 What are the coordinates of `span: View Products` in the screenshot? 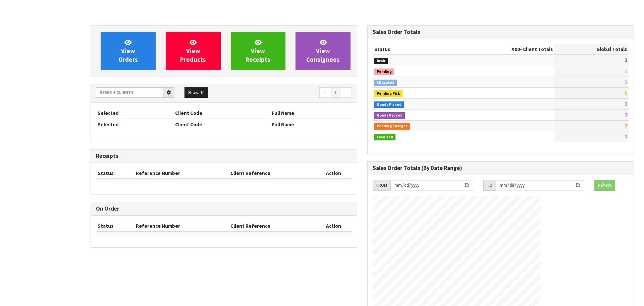 It's located at (193, 51).